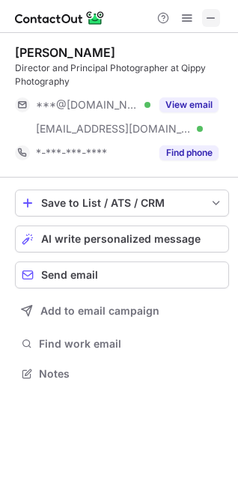 The width and height of the screenshot is (238, 478). I want to click on span: AI write personalized message, so click(121, 239).